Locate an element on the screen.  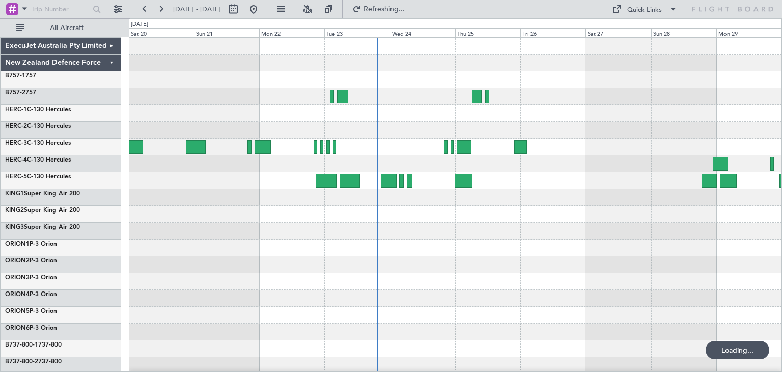
a: B737-800-1737-800 is located at coordinates (33, 345).